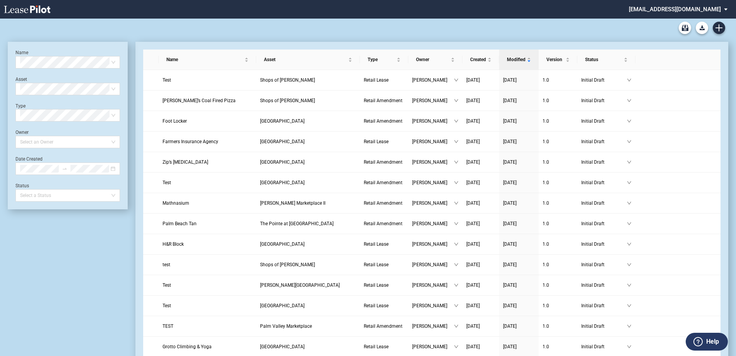  What do you see at coordinates (208, 326) in the screenshot?
I see `a: TEST` at bounding box center [208, 326].